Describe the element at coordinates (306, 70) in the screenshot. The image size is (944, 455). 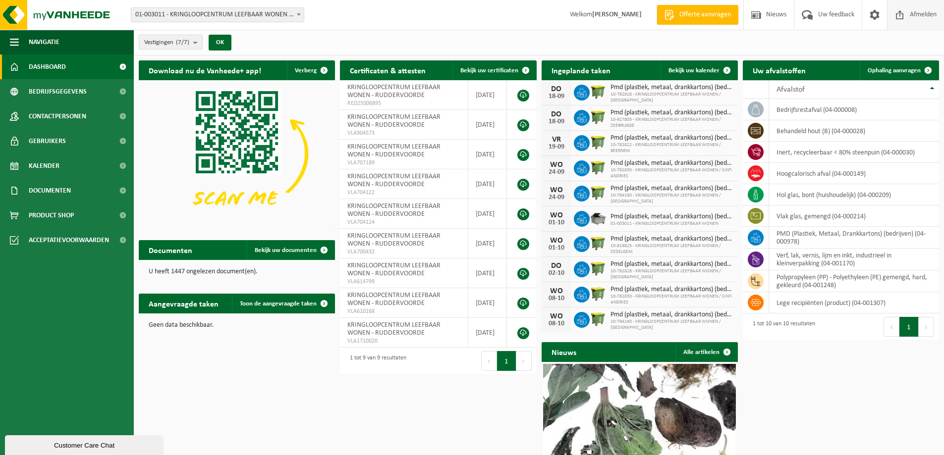
I see `span: Verberg` at that location.